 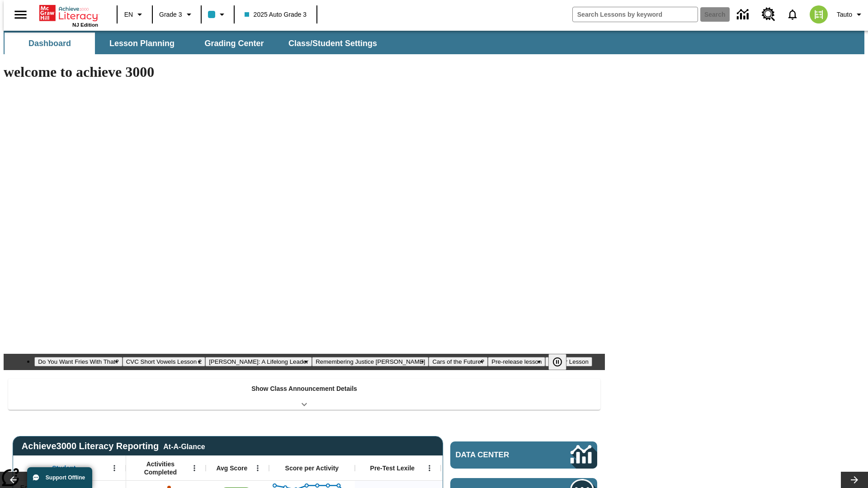 What do you see at coordinates (232, 468) in the screenshot?
I see `span: Avg Score` at bounding box center [232, 468].